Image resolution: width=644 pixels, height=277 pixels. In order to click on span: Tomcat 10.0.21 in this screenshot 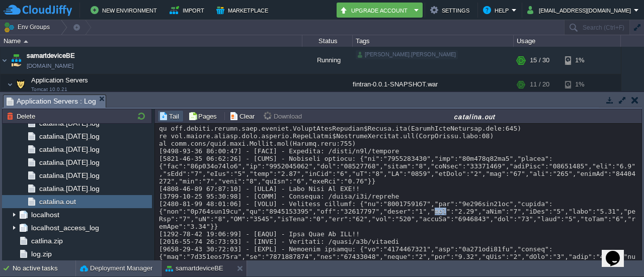, I will do `click(49, 90)`.